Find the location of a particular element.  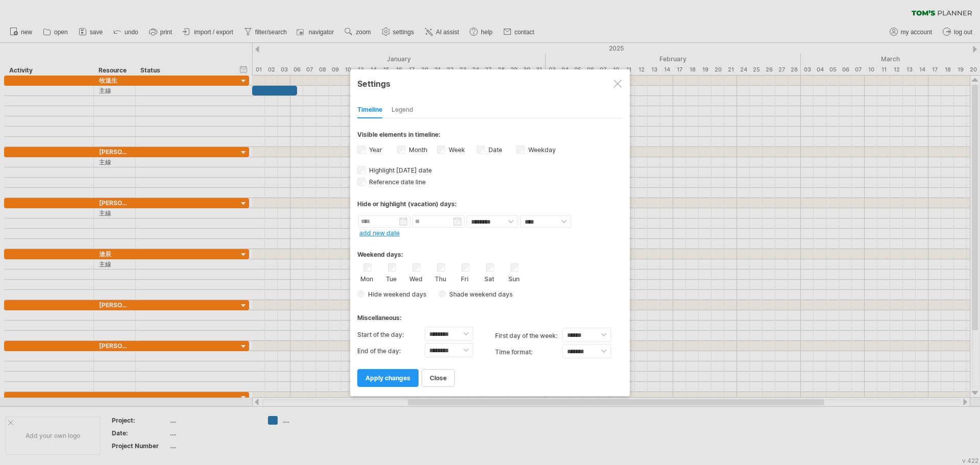

label: first day of the week: is located at coordinates (529, 337).